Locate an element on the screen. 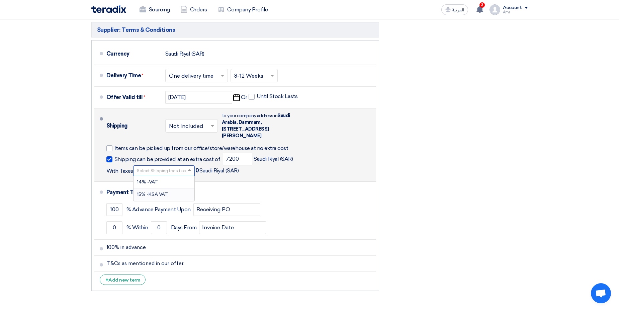 The image size is (619, 310). div: Payment Terms is located at coordinates (237, 193).